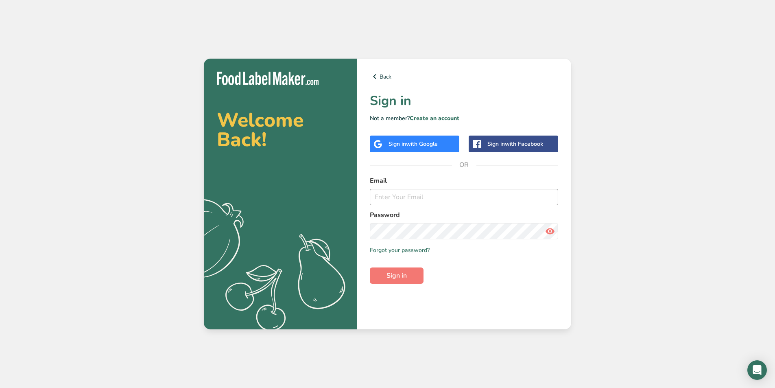 This screenshot has width=775, height=388. What do you see at coordinates (464, 118) in the screenshot?
I see `p: Not a member?` at bounding box center [464, 118].